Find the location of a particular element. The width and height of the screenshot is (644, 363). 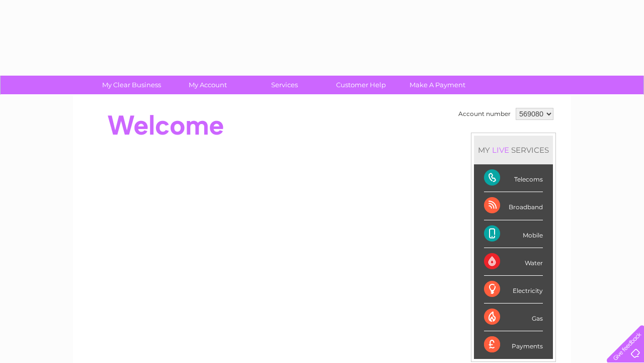

a: Services is located at coordinates (285, 85).